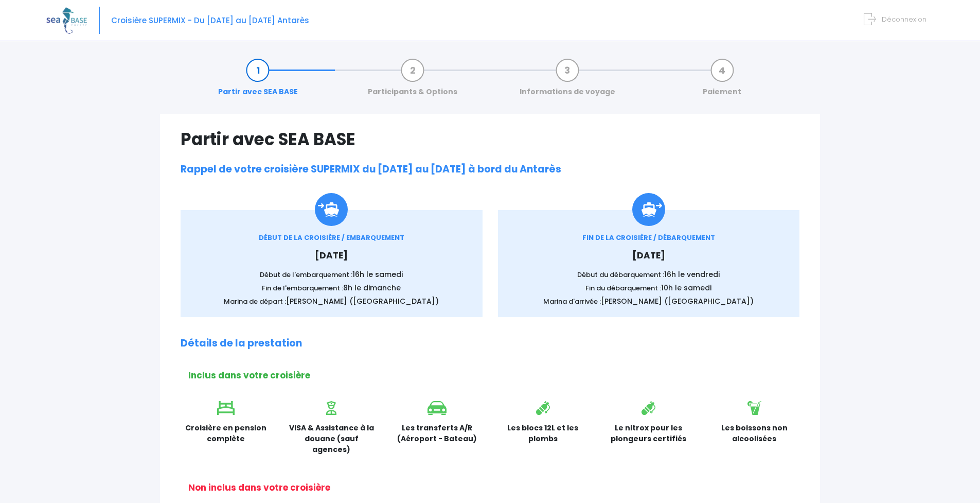 The image size is (980, 503). What do you see at coordinates (649, 288) in the screenshot?
I see `p: Fin du débarquement :` at bounding box center [649, 288].